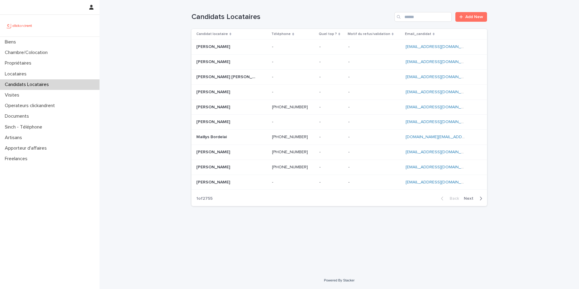  I want to click on p: ADAMA DOUMBIA DOUMBIA Adama, so click(227, 76).